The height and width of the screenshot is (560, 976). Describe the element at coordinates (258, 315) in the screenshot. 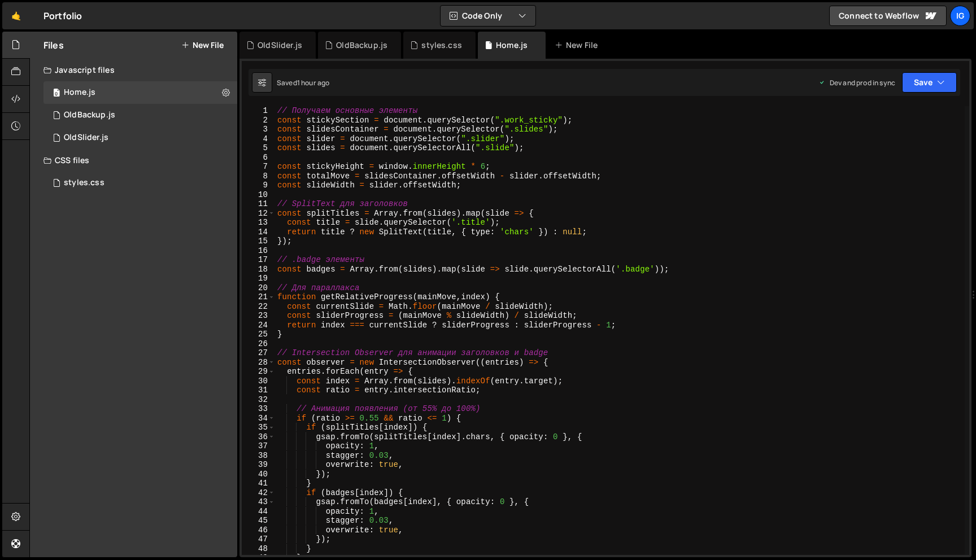

I see `div: 23` at that location.